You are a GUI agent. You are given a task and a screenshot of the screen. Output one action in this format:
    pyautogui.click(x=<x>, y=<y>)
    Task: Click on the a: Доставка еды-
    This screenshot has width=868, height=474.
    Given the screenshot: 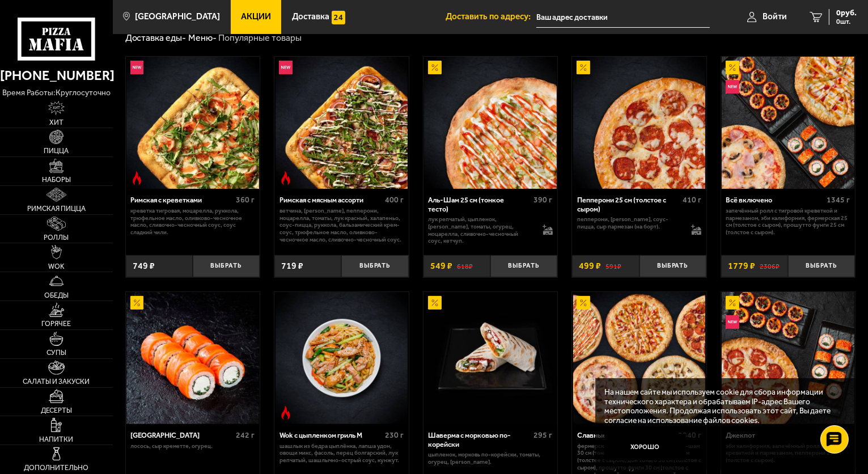 What is the action you would take?
    pyautogui.click(x=156, y=37)
    